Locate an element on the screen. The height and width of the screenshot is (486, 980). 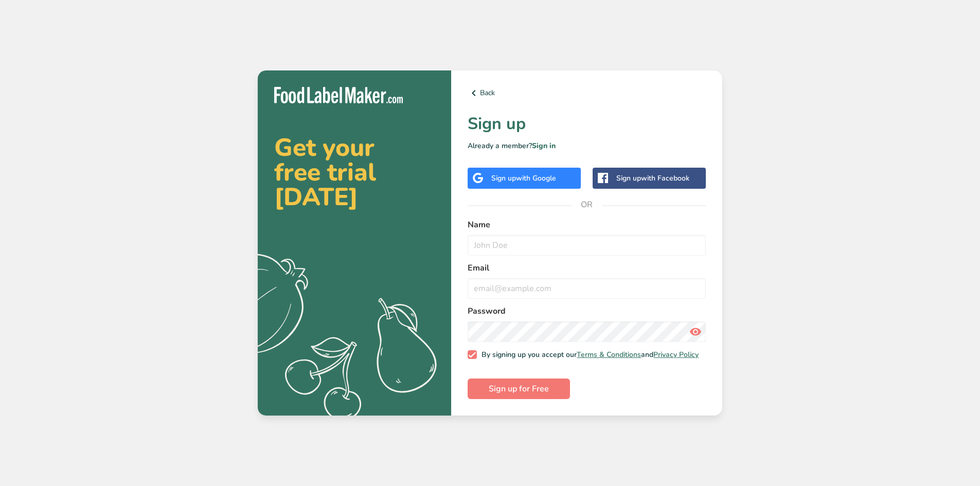
a: Privacy Policy is located at coordinates (676, 355).